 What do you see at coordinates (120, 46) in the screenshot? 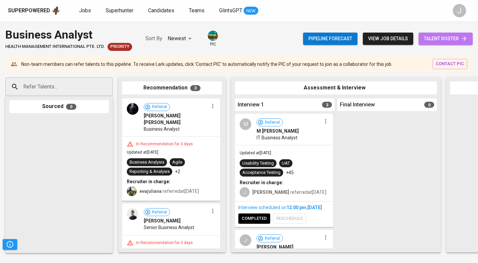
I see `span: Priority` at bounding box center [120, 46].